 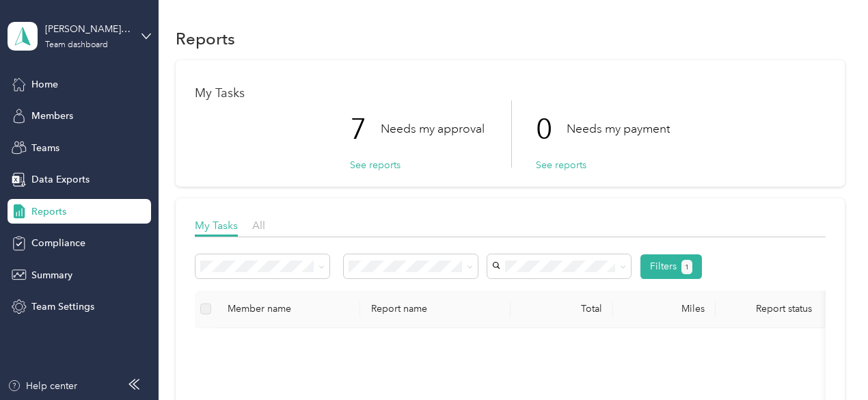 I want to click on span: Compliance, so click(x=58, y=243).